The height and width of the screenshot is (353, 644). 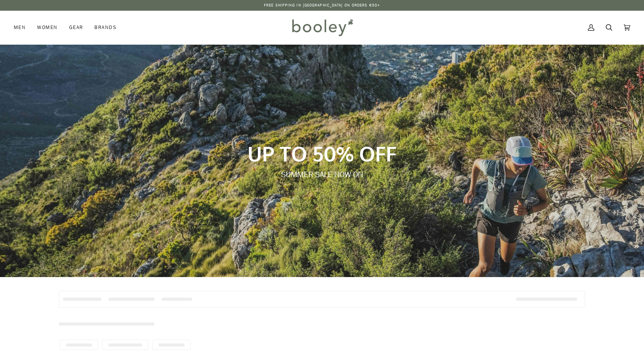 What do you see at coordinates (76, 27) in the screenshot?
I see `a: Gear` at bounding box center [76, 27].